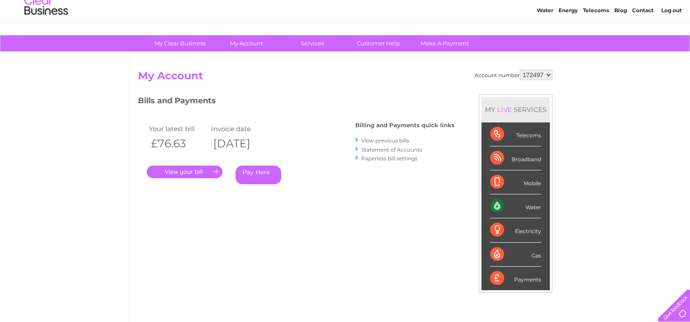 This screenshot has height=322, width=690. What do you see at coordinates (180, 43) in the screenshot?
I see `a: My Clear Business` at bounding box center [180, 43].